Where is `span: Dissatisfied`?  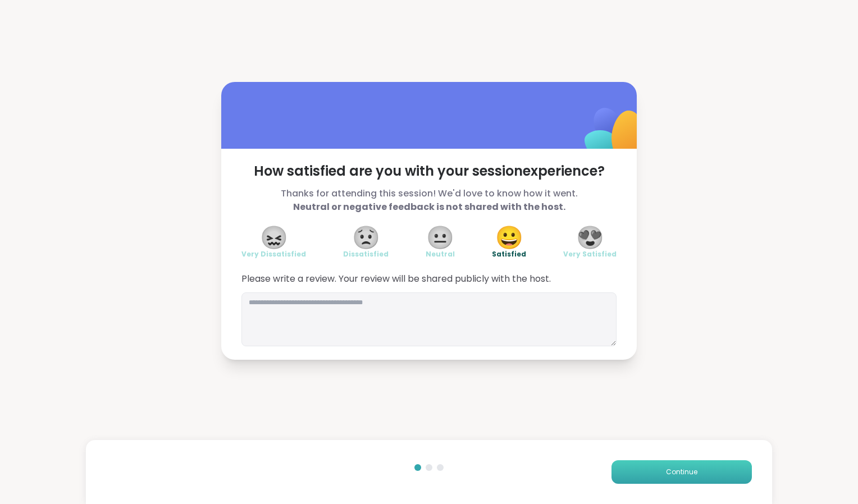
span: Dissatisfied is located at coordinates (366, 254).